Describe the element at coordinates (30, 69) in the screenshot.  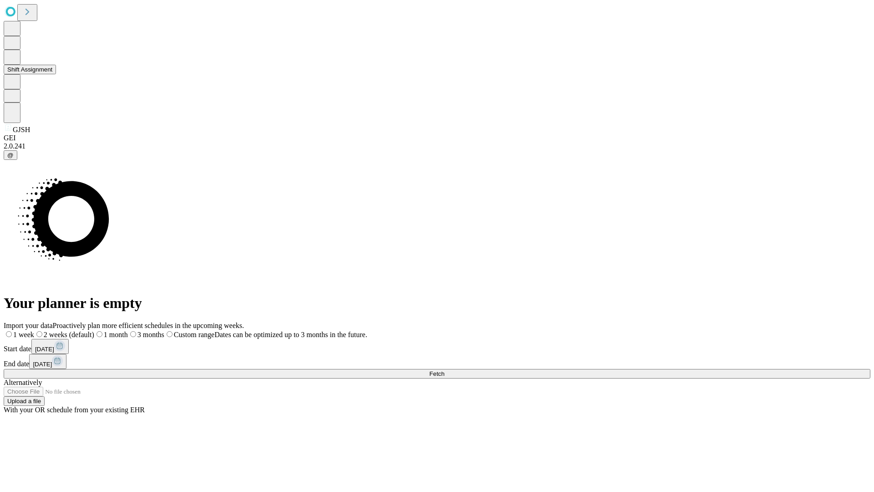
I see `button: Shift Assignment` at that location.